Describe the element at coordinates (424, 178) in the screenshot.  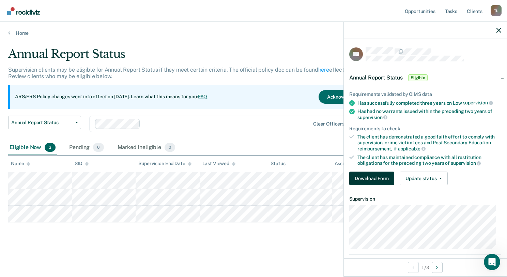
I see `button: Update status` at that location.